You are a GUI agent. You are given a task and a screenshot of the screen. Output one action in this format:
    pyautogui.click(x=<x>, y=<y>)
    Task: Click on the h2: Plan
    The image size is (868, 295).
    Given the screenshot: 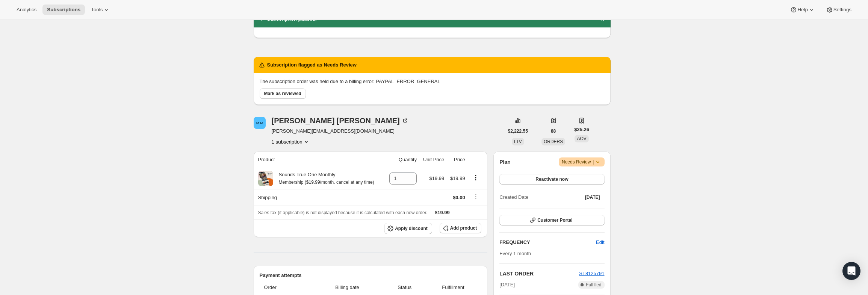 What is the action you would take?
    pyautogui.click(x=505, y=162)
    